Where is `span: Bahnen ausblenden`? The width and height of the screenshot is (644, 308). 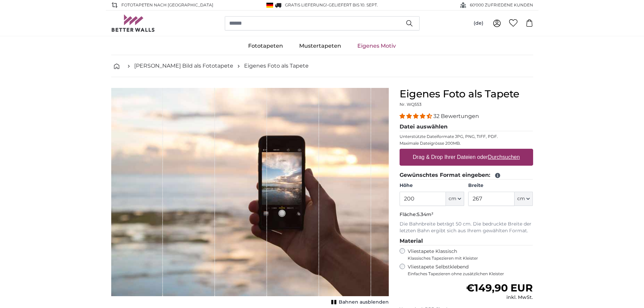 span: Bahnen ausblenden is located at coordinates (364, 302).